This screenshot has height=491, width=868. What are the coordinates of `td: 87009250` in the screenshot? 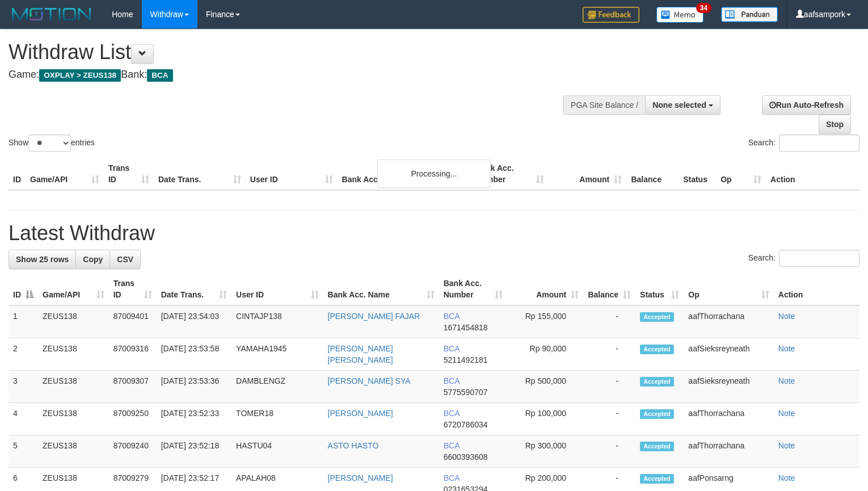 It's located at (133, 419).